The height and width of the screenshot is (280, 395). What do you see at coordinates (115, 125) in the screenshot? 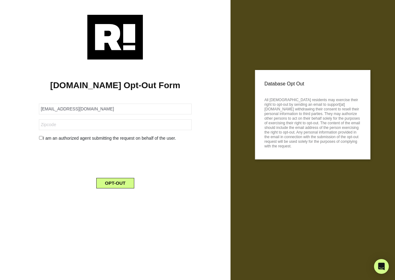
I see `input: Zipcode` at bounding box center [115, 125].